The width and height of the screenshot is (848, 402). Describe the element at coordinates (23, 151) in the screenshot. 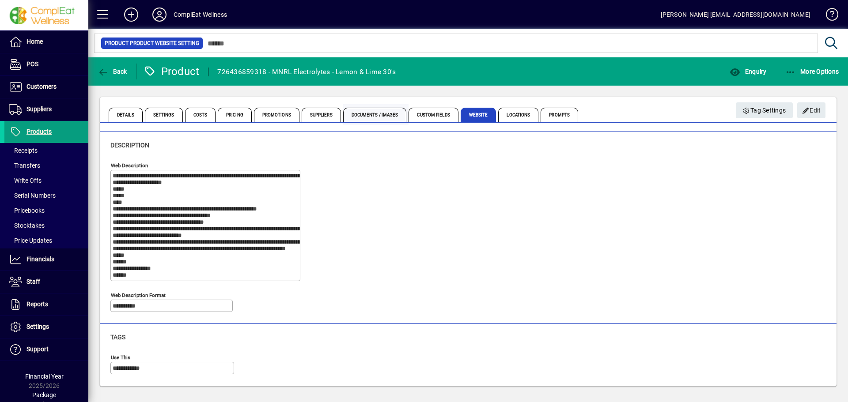

I see `span: Receipts` at that location.